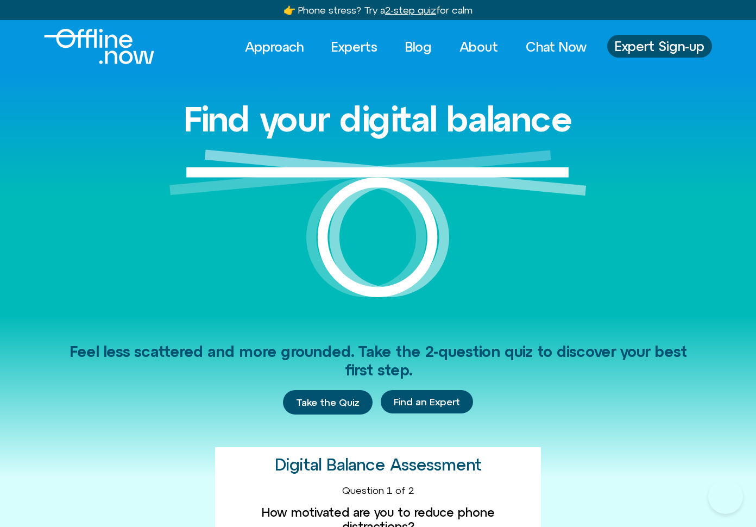 Image resolution: width=756 pixels, height=527 pixels. I want to click on span: Find an Expert, so click(427, 402).